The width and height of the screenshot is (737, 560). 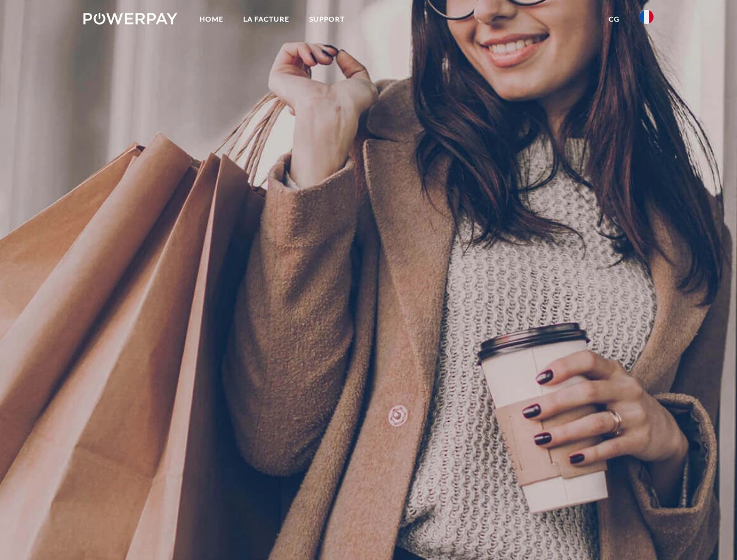 What do you see at coordinates (614, 19) in the screenshot?
I see `a: CG` at bounding box center [614, 19].